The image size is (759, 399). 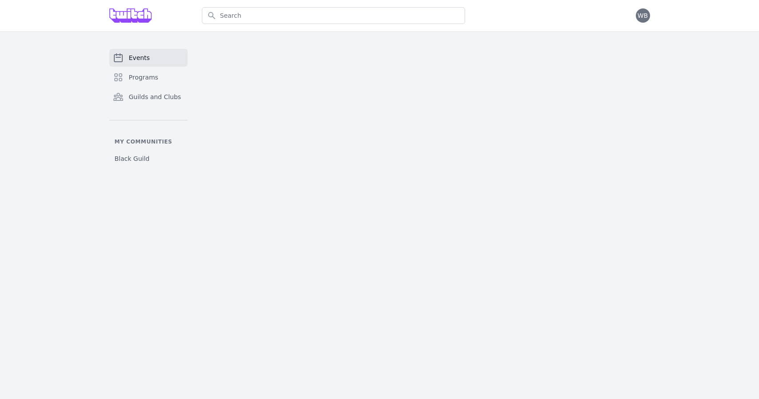 What do you see at coordinates (149, 142) in the screenshot?
I see `p: My communities` at bounding box center [149, 142].